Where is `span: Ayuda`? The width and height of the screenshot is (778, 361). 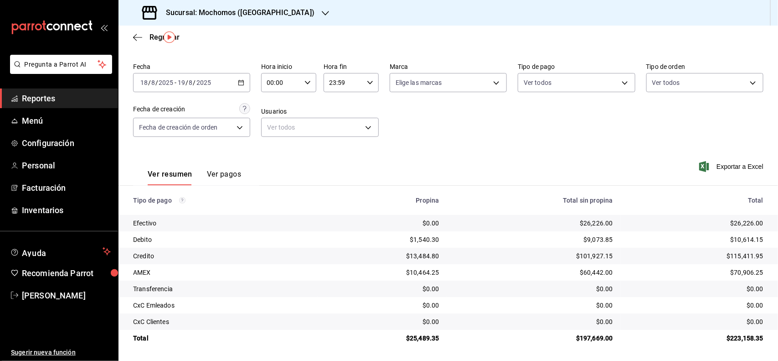 span: Ayuda is located at coordinates (60, 251).